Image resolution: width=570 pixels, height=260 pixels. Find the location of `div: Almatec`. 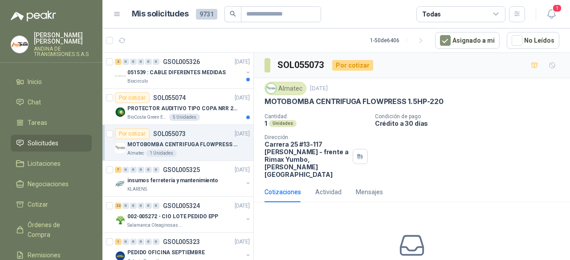

div: Almatec is located at coordinates (285, 89).